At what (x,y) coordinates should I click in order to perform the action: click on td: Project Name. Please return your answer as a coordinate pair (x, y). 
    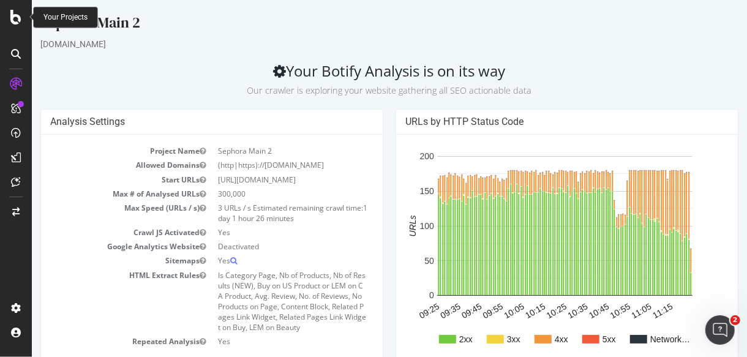
    Looking at the image, I should click on (99, 151).